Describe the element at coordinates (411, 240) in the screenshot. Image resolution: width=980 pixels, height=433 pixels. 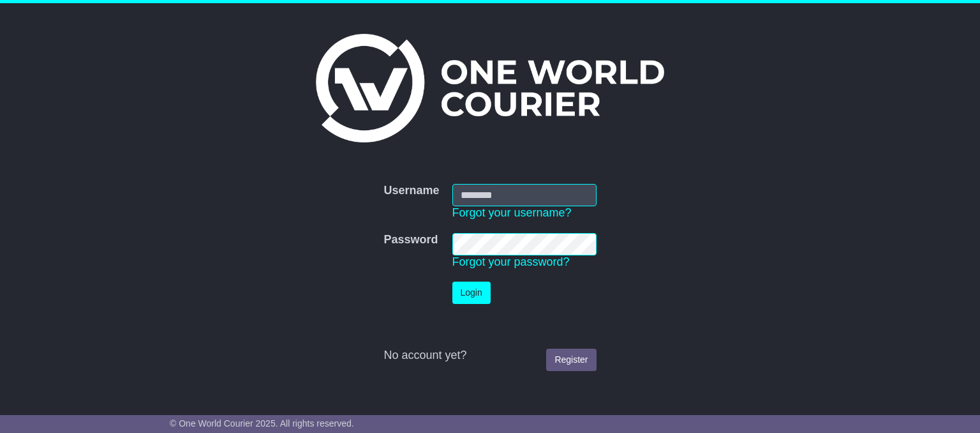
I see `label: Password` at that location.